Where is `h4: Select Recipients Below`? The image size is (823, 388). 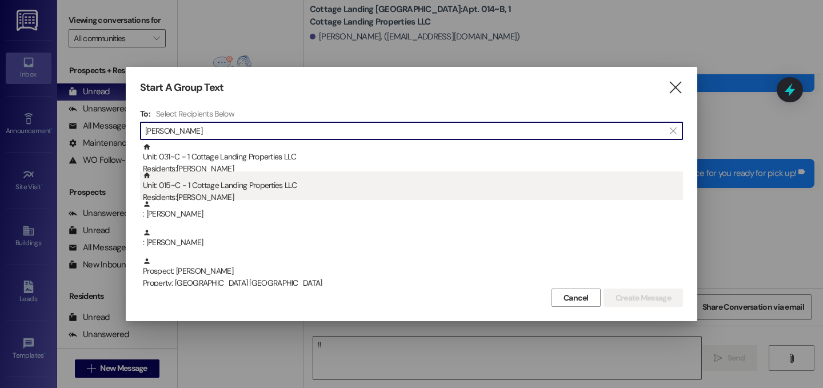 h4: Select Recipients Below is located at coordinates (195, 114).